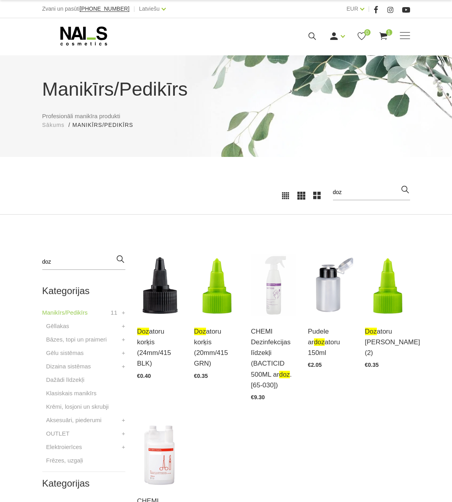 Image resolution: width=452 pixels, height=502 pixels. What do you see at coordinates (64, 460) in the screenshot?
I see `a: Frēzes, uzgaļi` at bounding box center [64, 460].